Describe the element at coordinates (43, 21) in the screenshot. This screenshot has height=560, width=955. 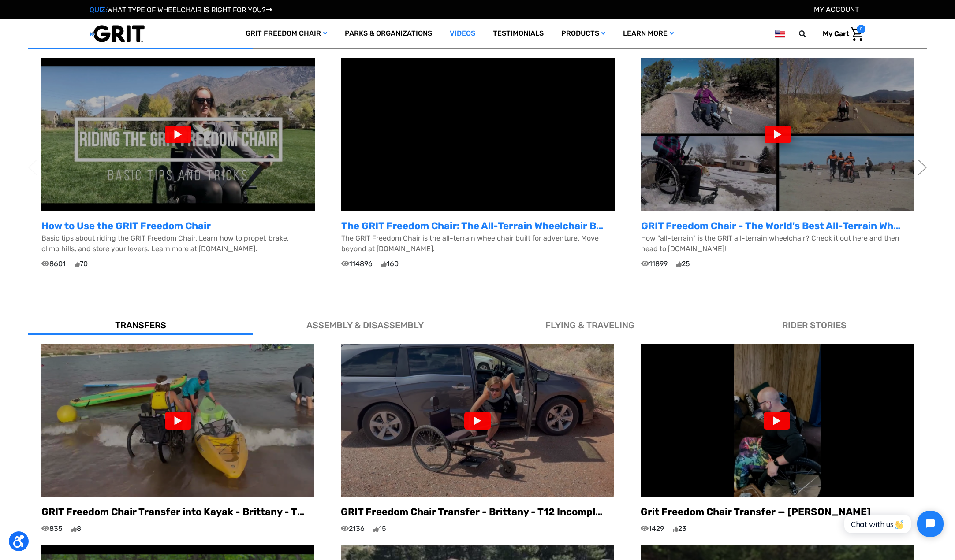
I see `button: Chat with us👋` at that location.